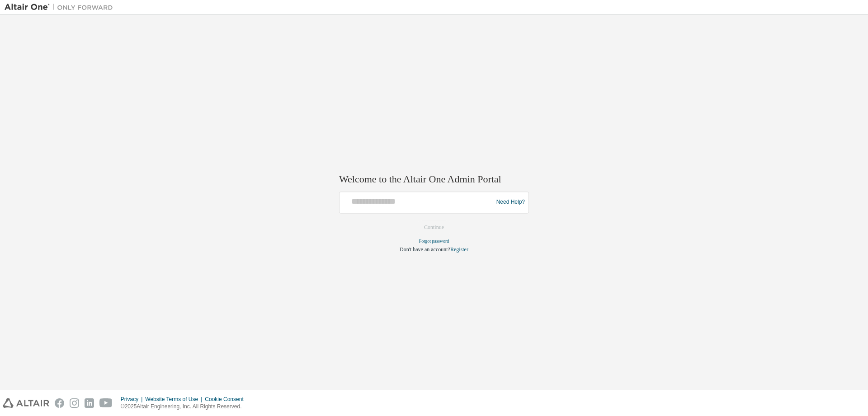  What do you see at coordinates (59, 403) in the screenshot?
I see `img: facebook.svg` at bounding box center [59, 403].